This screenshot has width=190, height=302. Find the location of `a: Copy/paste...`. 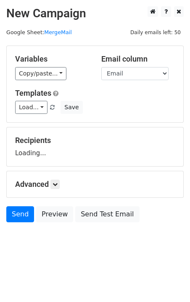

a: Copy/paste... is located at coordinates (41, 73).